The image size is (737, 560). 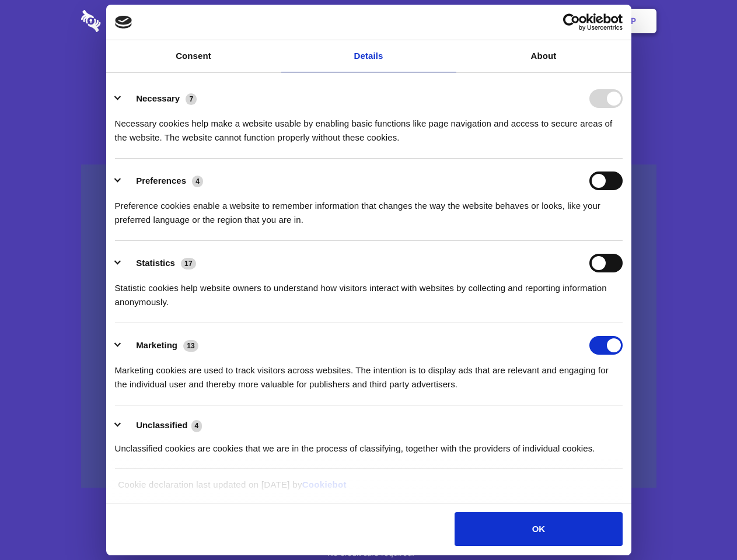 What do you see at coordinates (163, 181) in the screenshot?
I see `button: Preferences (4)` at bounding box center [163, 181].